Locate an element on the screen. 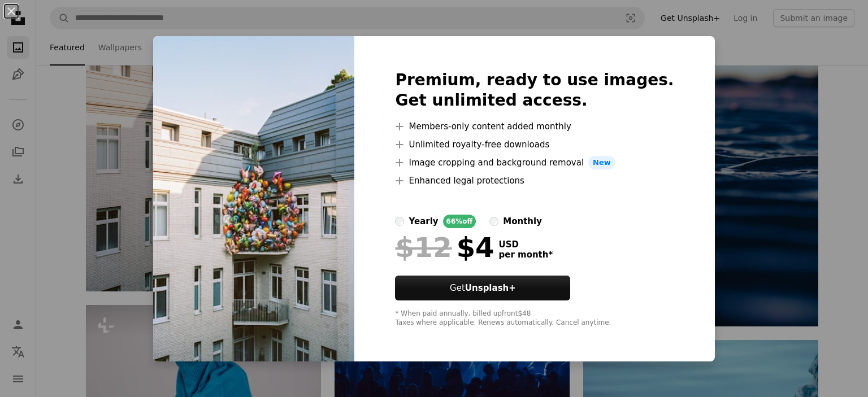 The image size is (868, 397). span: New is located at coordinates (602, 162).